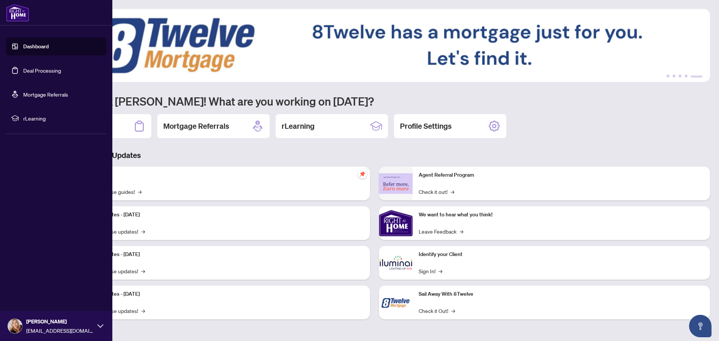 The height and width of the screenshot is (341, 719). What do you see at coordinates (62, 118) in the screenshot?
I see `span: rLearning` at bounding box center [62, 118].